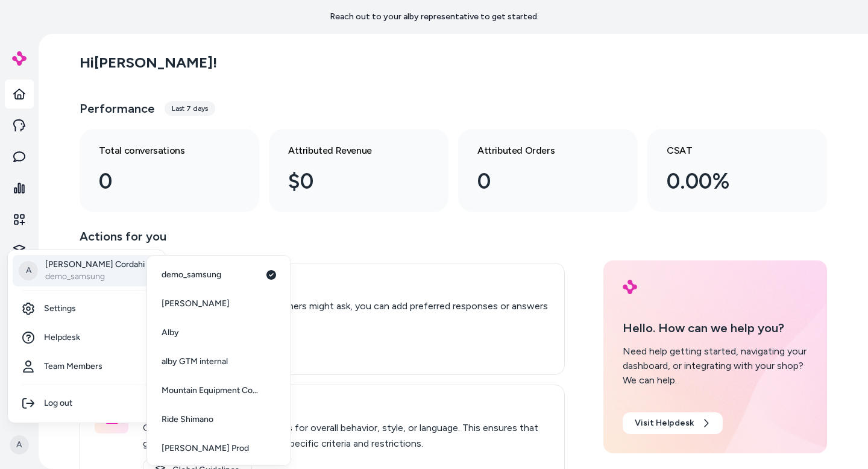 This screenshot has height=469, width=868. What do you see at coordinates (62, 337) in the screenshot?
I see `span: Helpdesk` at bounding box center [62, 337].